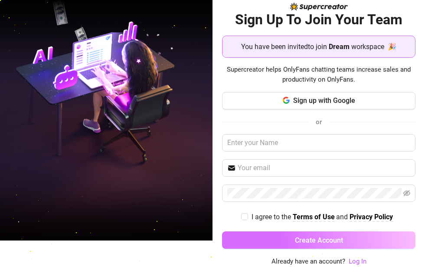 Image resolution: width=425 pixels, height=267 pixels. What do you see at coordinates (319, 240) in the screenshot?
I see `span: Create Account` at bounding box center [319, 240].